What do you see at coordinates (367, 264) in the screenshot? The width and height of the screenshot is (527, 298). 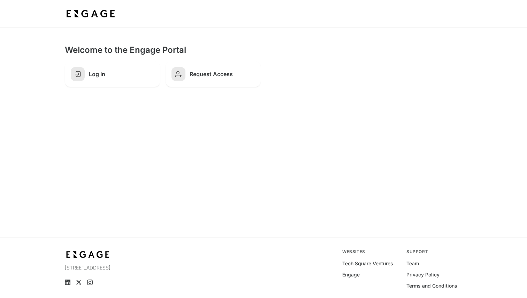 I see `a: Tech Square Ventures` at bounding box center [367, 264].